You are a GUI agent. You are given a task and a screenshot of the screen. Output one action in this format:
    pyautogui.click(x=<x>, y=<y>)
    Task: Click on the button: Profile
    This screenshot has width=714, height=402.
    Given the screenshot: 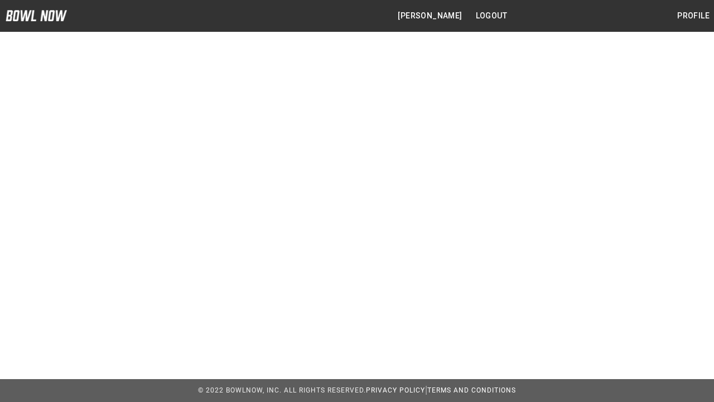 What is the action you would take?
    pyautogui.click(x=693, y=16)
    